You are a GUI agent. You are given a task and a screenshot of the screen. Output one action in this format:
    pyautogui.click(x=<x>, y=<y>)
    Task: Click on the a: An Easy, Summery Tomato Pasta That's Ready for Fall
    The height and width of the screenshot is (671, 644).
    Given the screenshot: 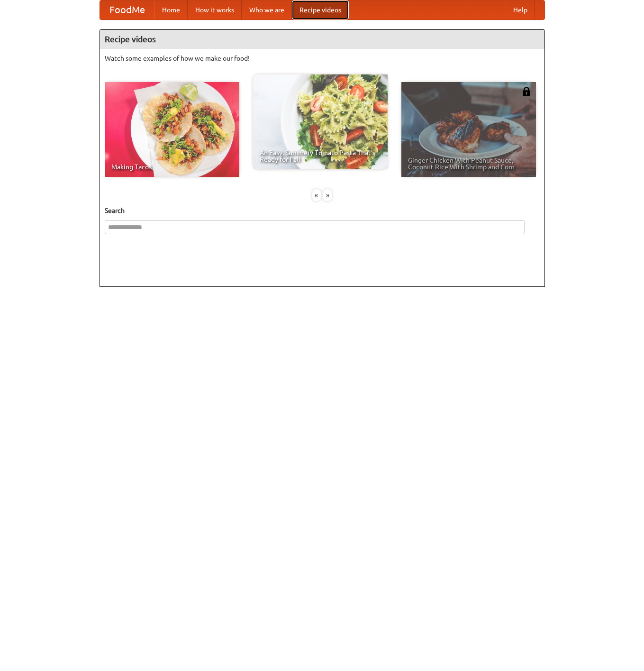 What is the action you would take?
    pyautogui.click(x=320, y=122)
    